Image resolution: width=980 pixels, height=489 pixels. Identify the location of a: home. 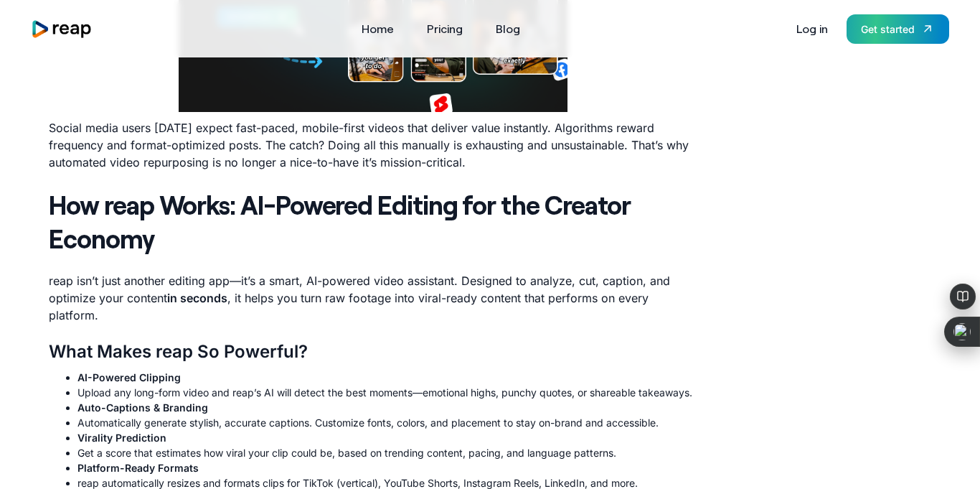
(62, 28).